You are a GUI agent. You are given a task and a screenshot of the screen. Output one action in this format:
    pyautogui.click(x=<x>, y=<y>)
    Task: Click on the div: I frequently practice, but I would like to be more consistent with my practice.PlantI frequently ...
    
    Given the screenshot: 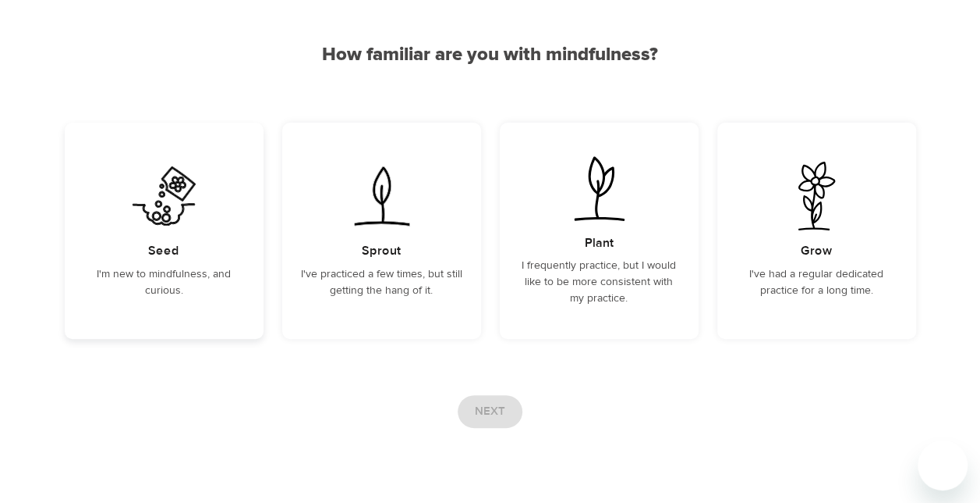 What is the action you would take?
    pyautogui.click(x=599, y=230)
    